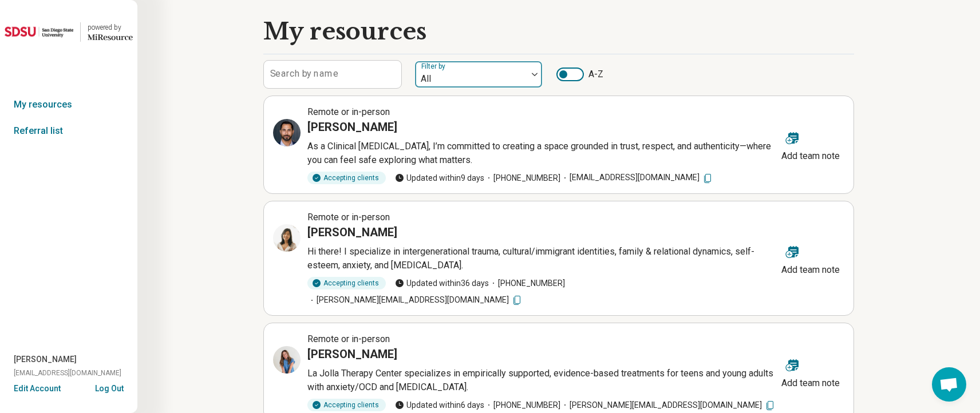 The width and height of the screenshot is (980, 413). Describe the element at coordinates (39, 32) in the screenshot. I see `img: San Diego State University` at that location.